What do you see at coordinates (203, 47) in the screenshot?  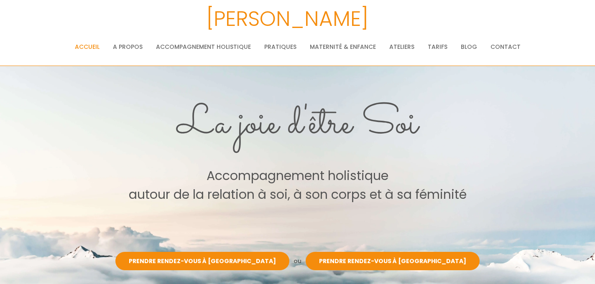 I see `a: Accompagnement holistique` at bounding box center [203, 47].